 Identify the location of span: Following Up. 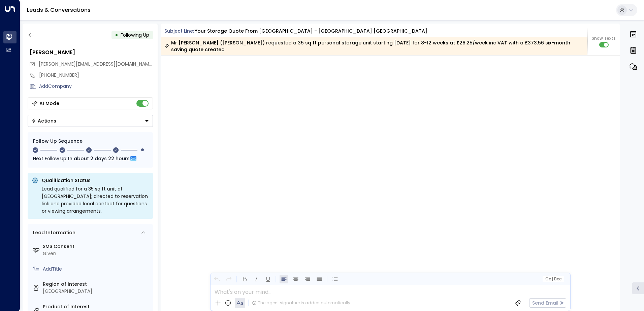
(135, 35).